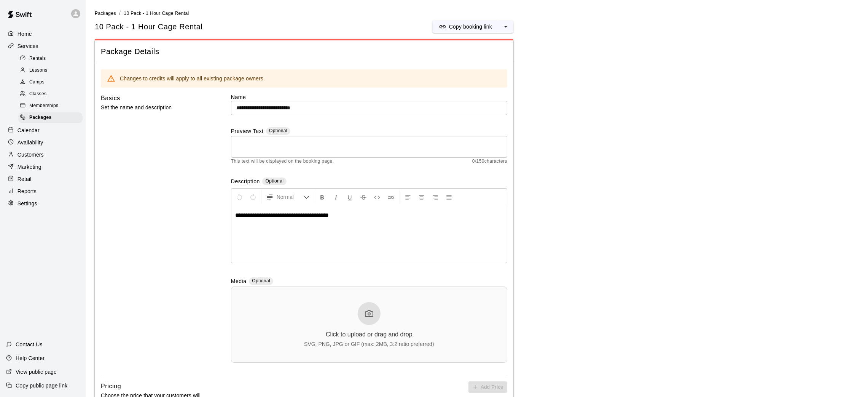 The width and height of the screenshot is (868, 397). What do you see at coordinates (30, 358) in the screenshot?
I see `p: Help Center` at bounding box center [30, 358].